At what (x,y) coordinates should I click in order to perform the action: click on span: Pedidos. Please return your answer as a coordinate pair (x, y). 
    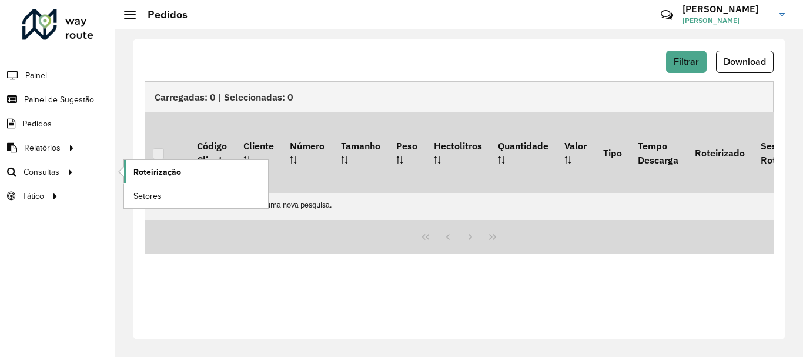
    Looking at the image, I should click on (37, 123).